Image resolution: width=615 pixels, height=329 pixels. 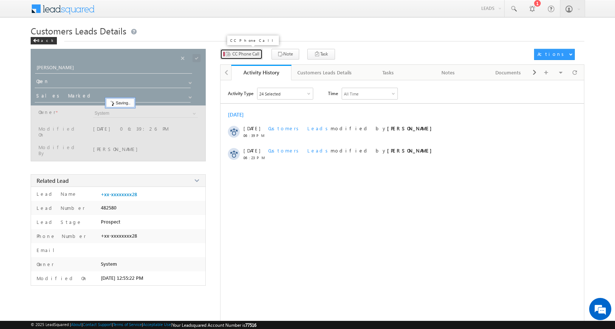 I want to click on button: Actions, so click(x=555, y=54).